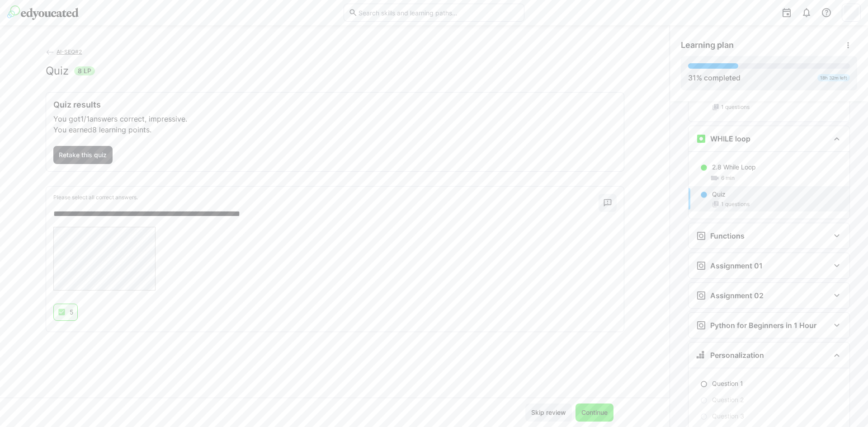 The image size is (868, 427). I want to click on button: Skip review, so click(549, 412).